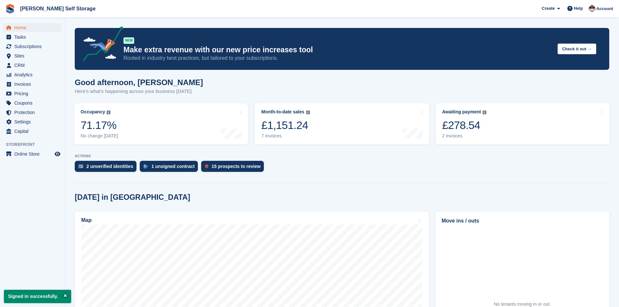 This screenshot has width=619, height=307. What do you see at coordinates (234, 168) in the screenshot?
I see `a: 15 prospects to review` at bounding box center [234, 168].